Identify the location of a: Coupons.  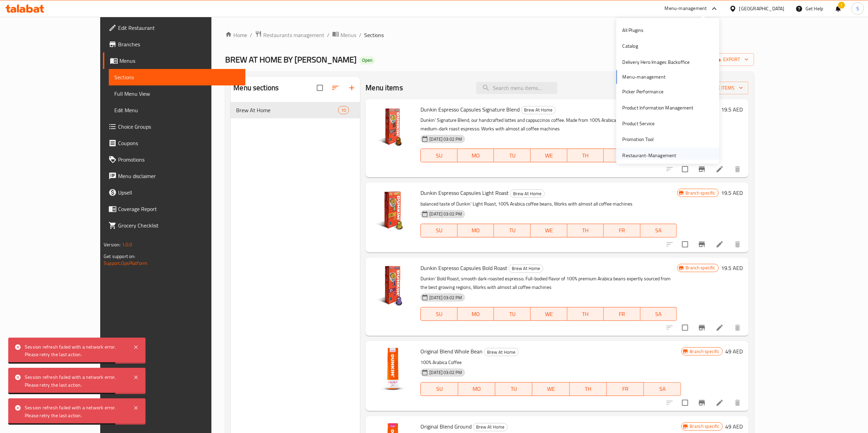
(174, 143).